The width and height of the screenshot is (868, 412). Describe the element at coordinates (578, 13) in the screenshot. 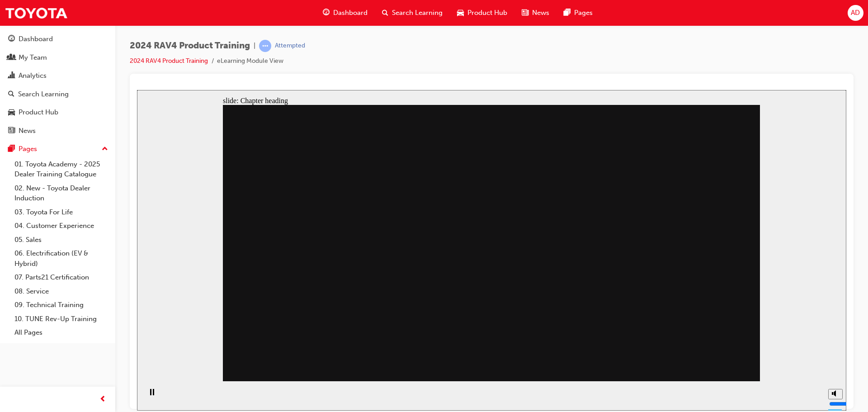

I see `a: pages-iconPages` at that location.